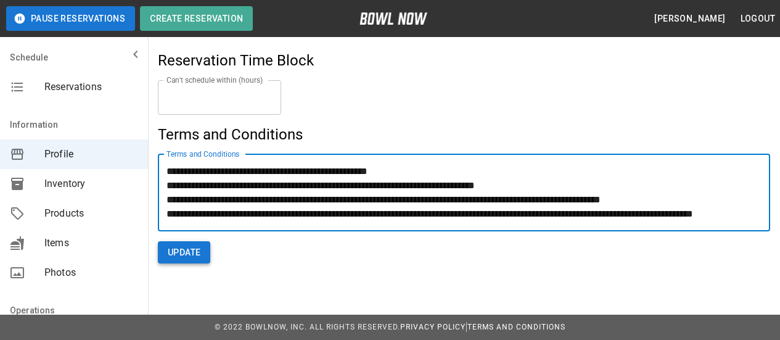 Image resolution: width=780 pixels, height=340 pixels. What do you see at coordinates (464, 134) in the screenshot?
I see `h5: Terms and Conditions` at bounding box center [464, 134].